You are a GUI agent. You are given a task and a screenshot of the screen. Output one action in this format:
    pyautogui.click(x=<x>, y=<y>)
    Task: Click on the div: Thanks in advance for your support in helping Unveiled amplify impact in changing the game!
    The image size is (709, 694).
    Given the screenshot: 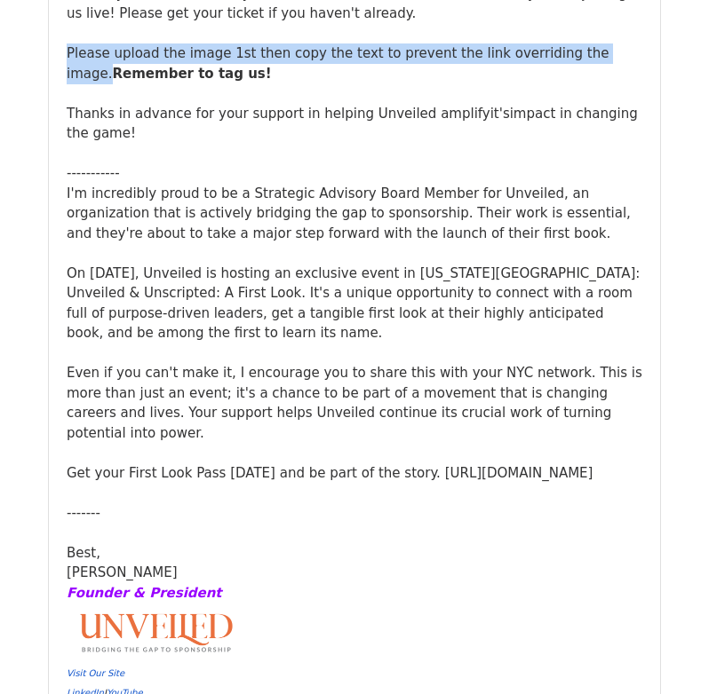 What is the action you would take?
    pyautogui.click(x=354, y=123)
    